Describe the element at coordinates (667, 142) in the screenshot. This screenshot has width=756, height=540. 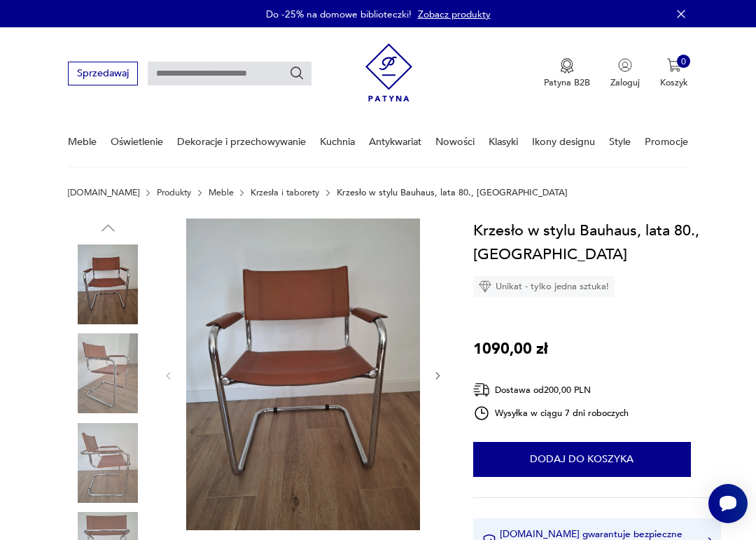
I see `a: Promocje` at that location.